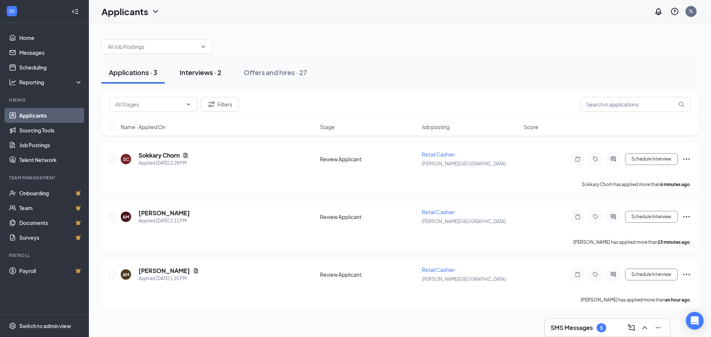 Image resolution: width=711 pixels, height=337 pixels. Describe the element at coordinates (635, 104) in the screenshot. I see `input: Search in applications` at that location.